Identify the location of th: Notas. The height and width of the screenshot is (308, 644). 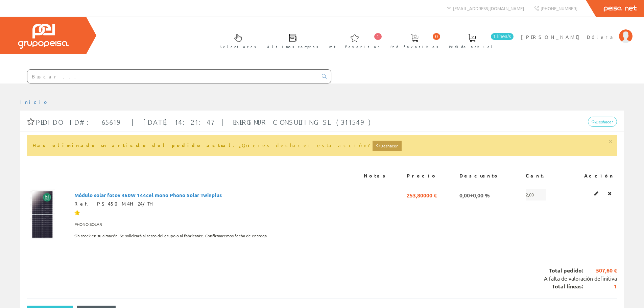
(382, 176).